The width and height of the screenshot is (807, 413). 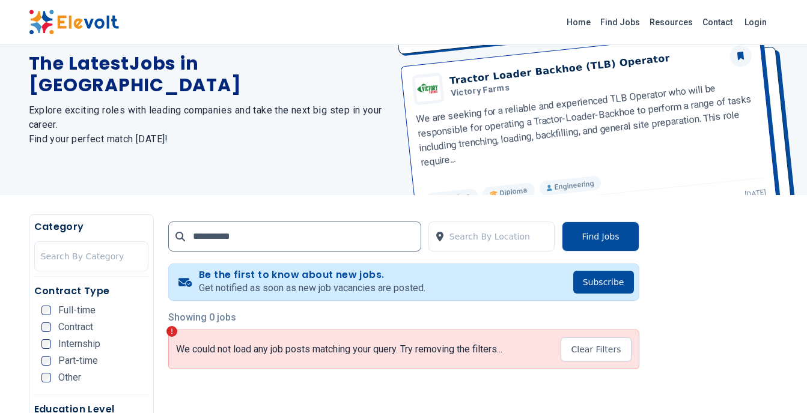 I want to click on p: Get notified as soon as new job vacancies are posted., so click(x=312, y=288).